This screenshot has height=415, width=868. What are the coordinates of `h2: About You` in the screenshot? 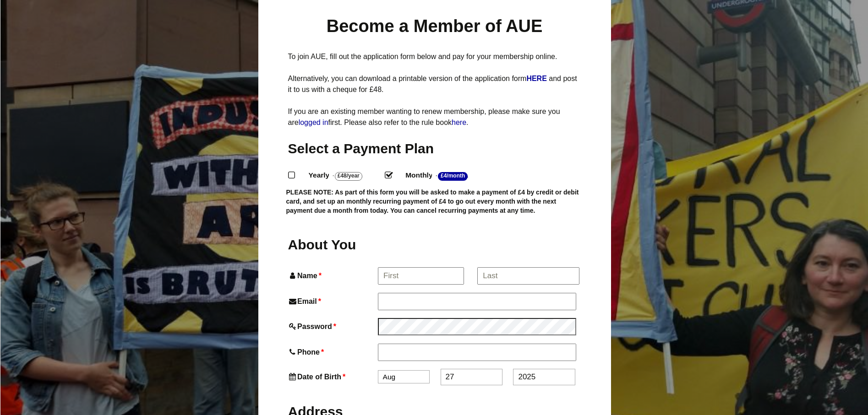 It's located at (332, 244).